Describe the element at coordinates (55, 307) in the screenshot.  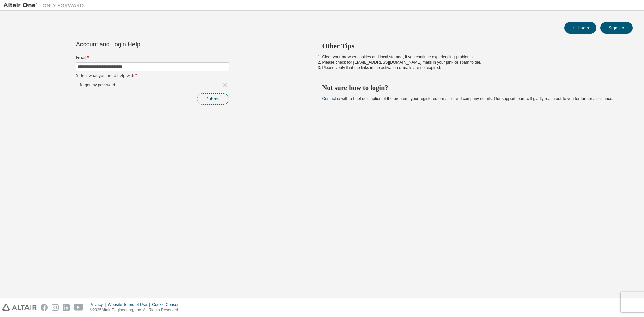
I see `img: instagram.svg` at that location.